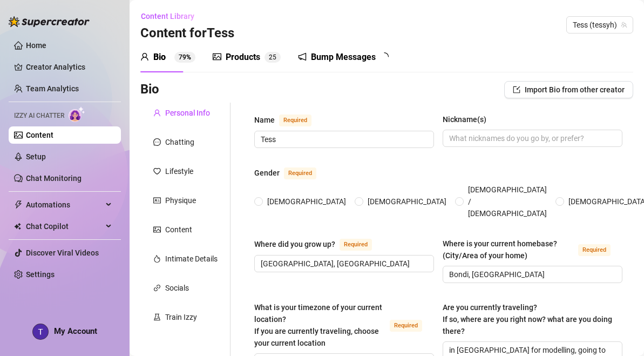 The height and width of the screenshot is (356, 644). I want to click on span: loading, so click(384, 57).